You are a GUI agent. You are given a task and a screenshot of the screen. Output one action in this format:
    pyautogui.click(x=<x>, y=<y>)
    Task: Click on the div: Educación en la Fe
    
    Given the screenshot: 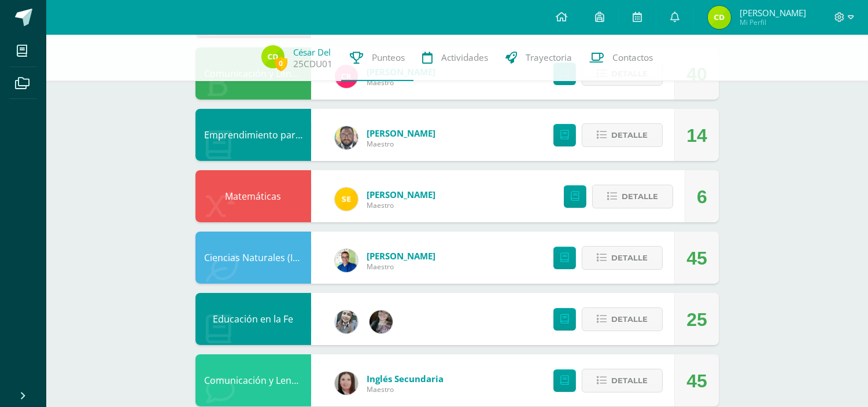 What is the action you would take?
    pyautogui.click(x=254, y=319)
    